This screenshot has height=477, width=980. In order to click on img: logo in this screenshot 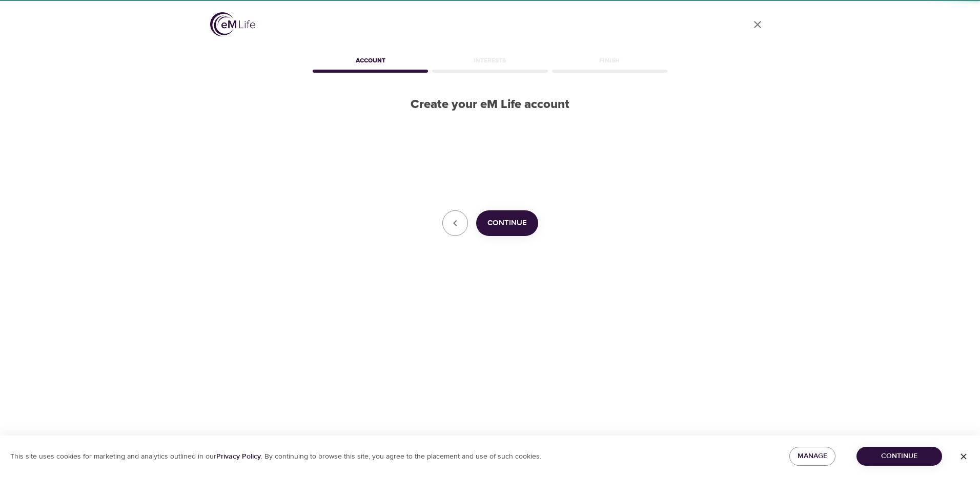, I will do `click(233, 24)`.